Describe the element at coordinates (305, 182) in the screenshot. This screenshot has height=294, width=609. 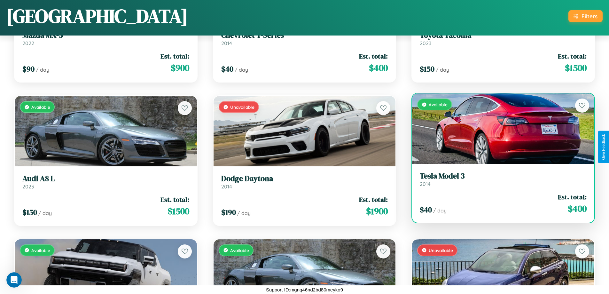
I see `a: Dodge Daytona2014` at that location.